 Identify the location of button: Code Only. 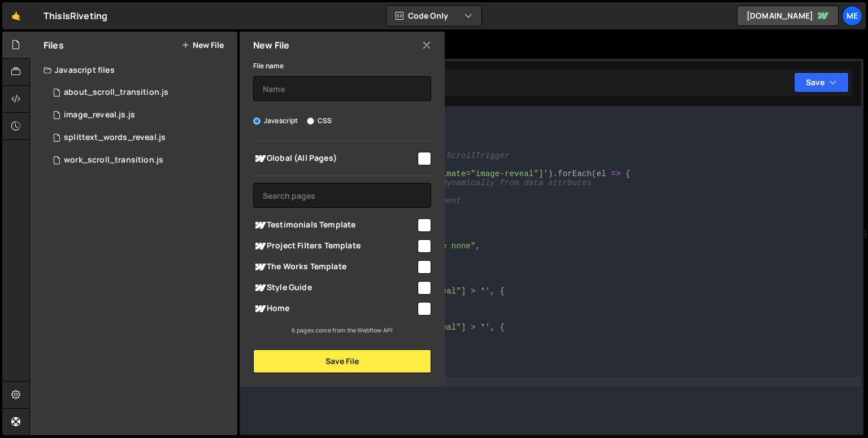
(434, 16).